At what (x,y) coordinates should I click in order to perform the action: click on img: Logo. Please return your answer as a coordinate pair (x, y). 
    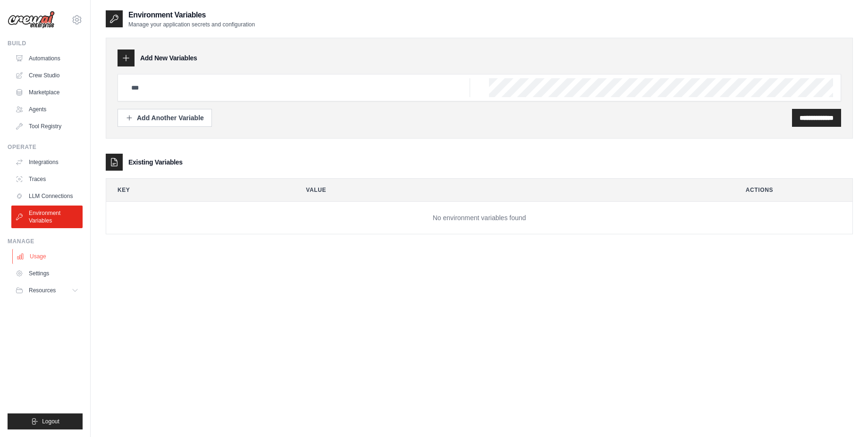
    Looking at the image, I should click on (31, 20).